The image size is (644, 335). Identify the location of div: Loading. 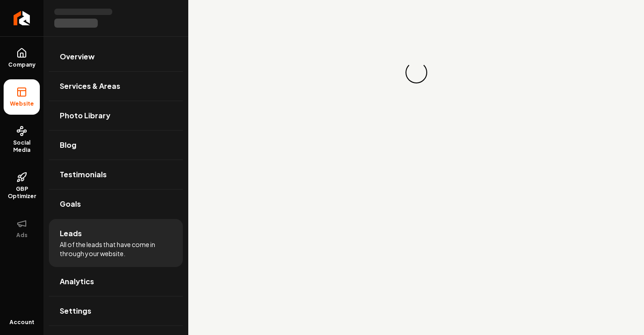
(416, 72).